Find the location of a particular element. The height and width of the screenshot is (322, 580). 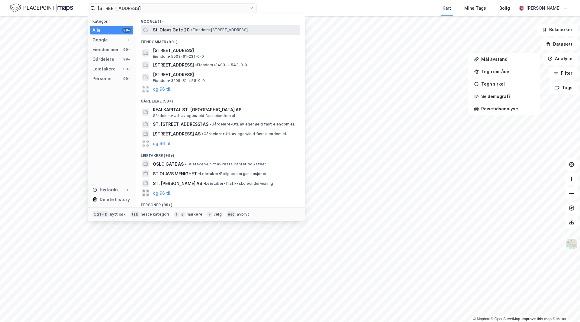

div: Kategori is located at coordinates (113, 21).